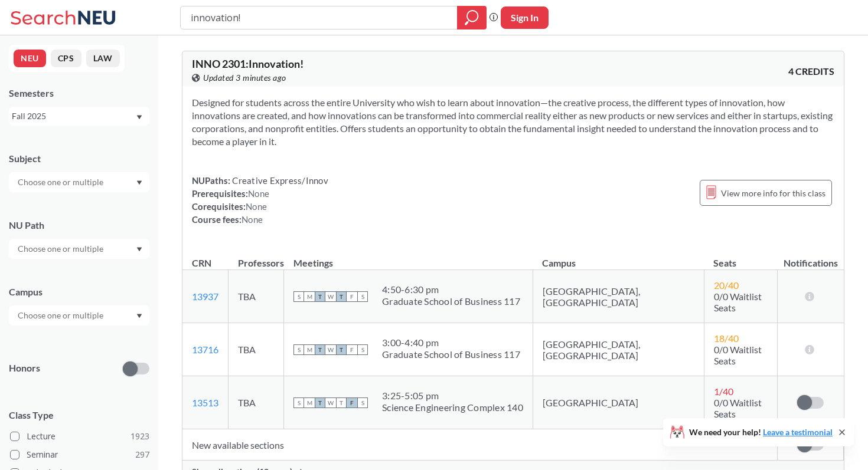  What do you see at coordinates (811, 71) in the screenshot?
I see `span: 4 CREDITS` at bounding box center [811, 71].